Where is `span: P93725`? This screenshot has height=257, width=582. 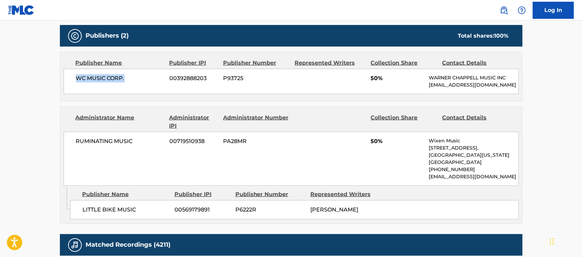 span: P93725 is located at coordinates (256, 78).